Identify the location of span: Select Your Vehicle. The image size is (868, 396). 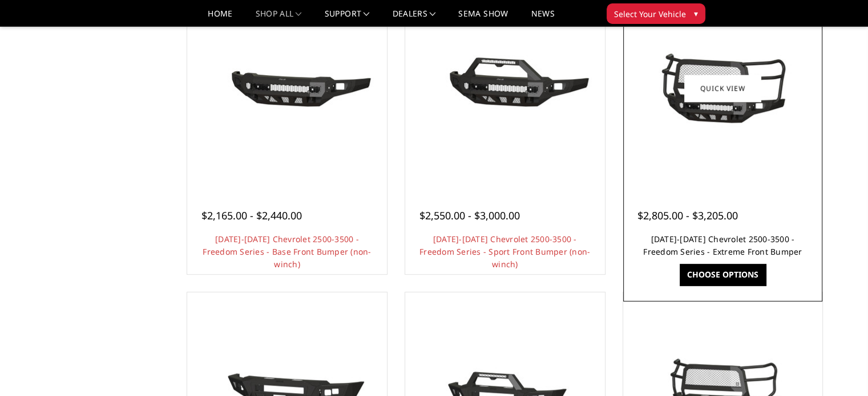
(650, 14).